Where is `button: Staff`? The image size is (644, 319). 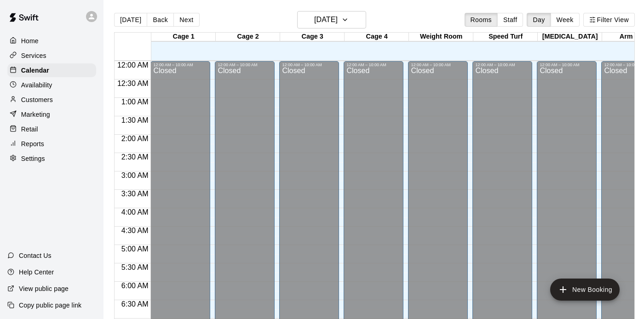 button: Staff is located at coordinates (510, 20).